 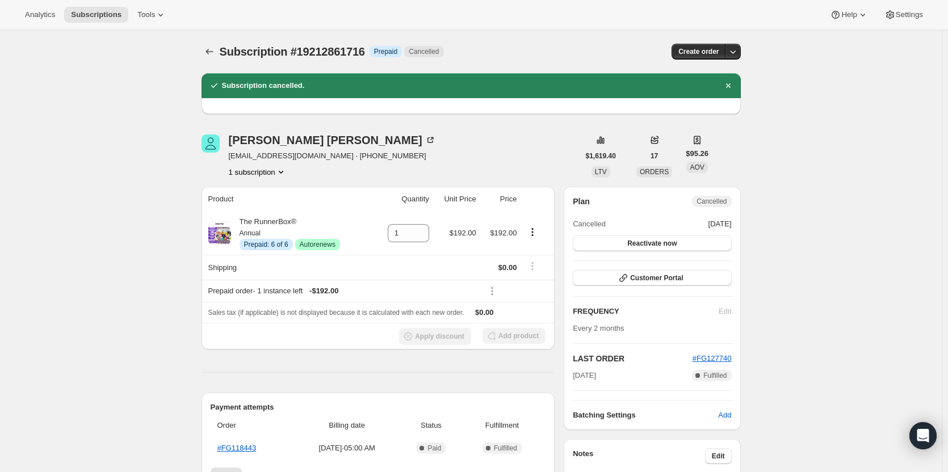 I want to click on button: Customer Portal, so click(x=652, y=278).